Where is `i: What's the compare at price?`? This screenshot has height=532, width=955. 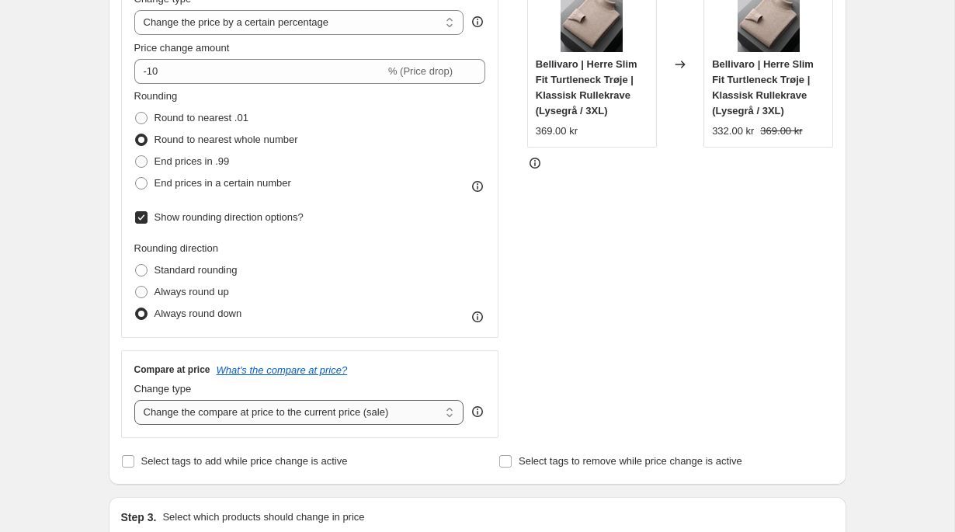 i: What's the compare at price? is located at coordinates (282, 369).